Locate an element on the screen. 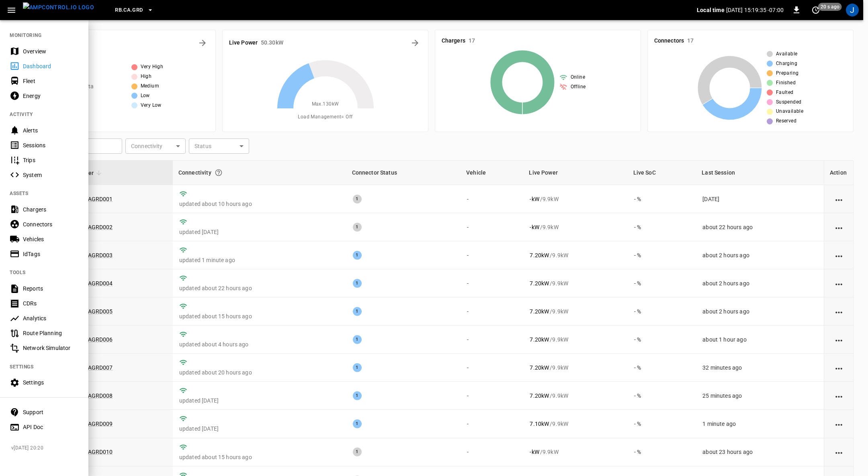 Image resolution: width=868 pixels, height=476 pixels. div: Trips is located at coordinates (51, 160).